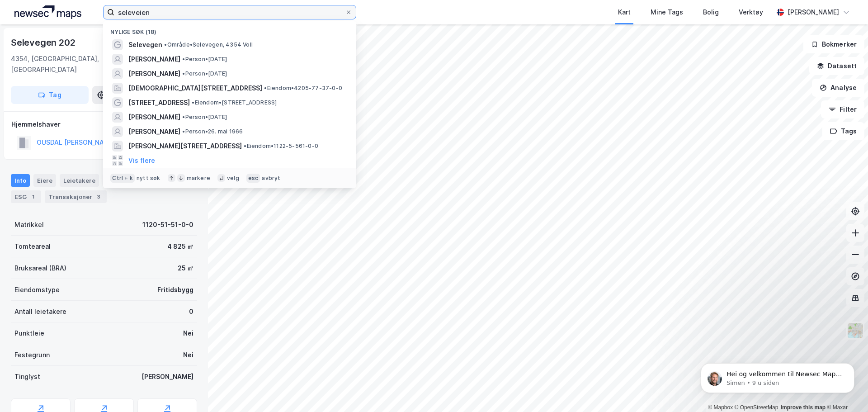  Describe the element at coordinates (843, 110) in the screenshot. I see `button: Filter` at that location.